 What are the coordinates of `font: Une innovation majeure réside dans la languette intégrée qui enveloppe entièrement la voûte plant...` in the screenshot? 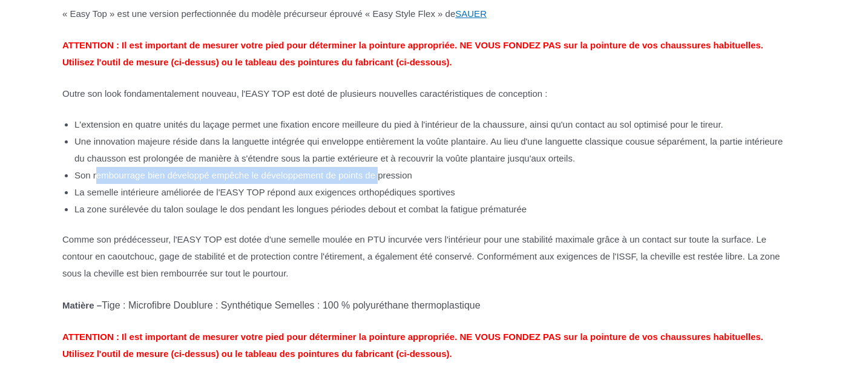 It's located at (428, 149).